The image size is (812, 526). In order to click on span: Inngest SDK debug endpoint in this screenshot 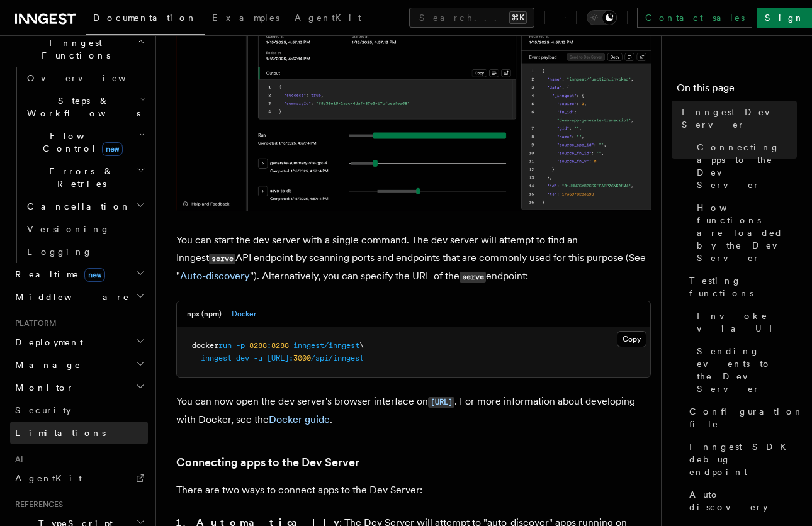, I will do `click(743, 459)`.